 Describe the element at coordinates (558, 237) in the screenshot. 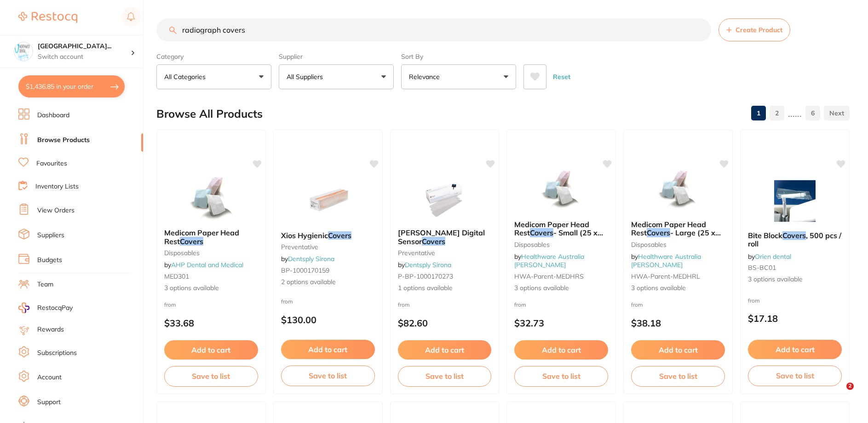

I see `span: - Small (25 x 25cm) 500/crtn` at that location.